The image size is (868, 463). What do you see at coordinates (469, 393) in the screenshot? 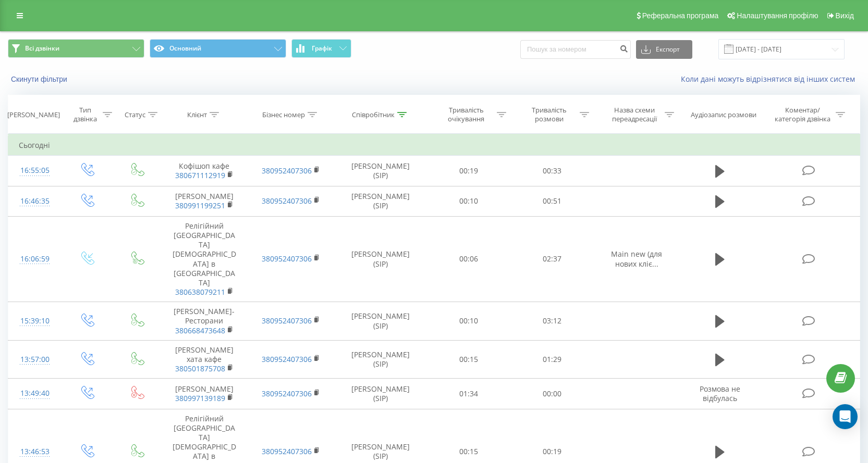
I see `td: 01:34` at bounding box center [469, 393].